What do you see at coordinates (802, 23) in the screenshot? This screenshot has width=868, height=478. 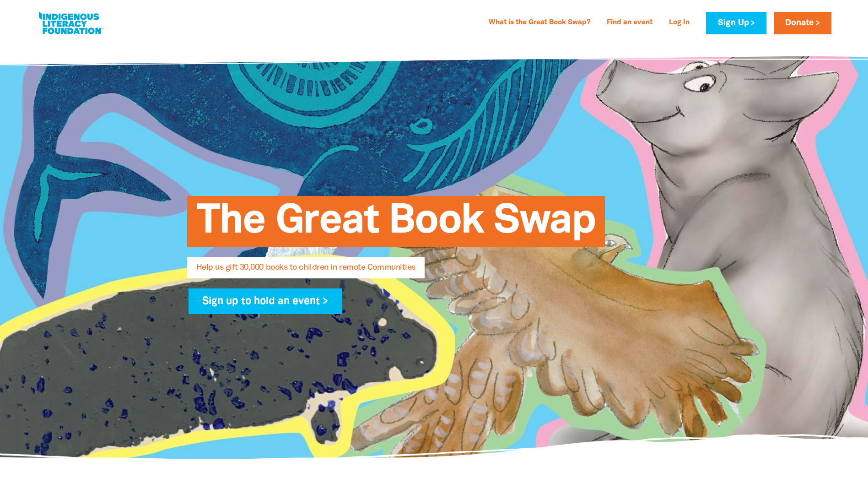 I see `a: Donate` at bounding box center [802, 23].